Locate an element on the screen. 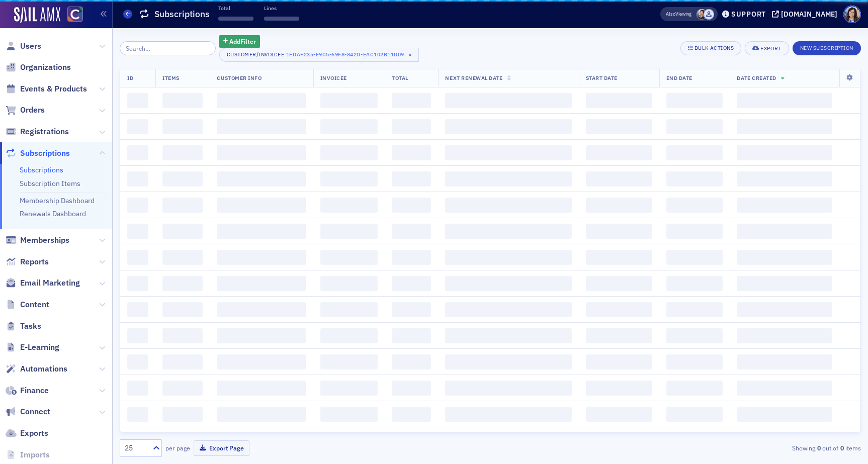 The width and height of the screenshot is (868, 464). div: Bulk Actions is located at coordinates (715, 48).